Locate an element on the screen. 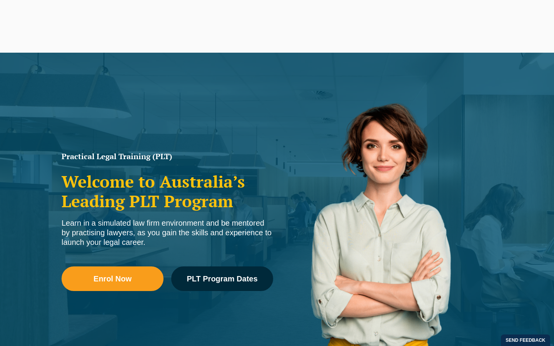 This screenshot has height=346, width=554. span: PLT Program Dates is located at coordinates (222, 279).